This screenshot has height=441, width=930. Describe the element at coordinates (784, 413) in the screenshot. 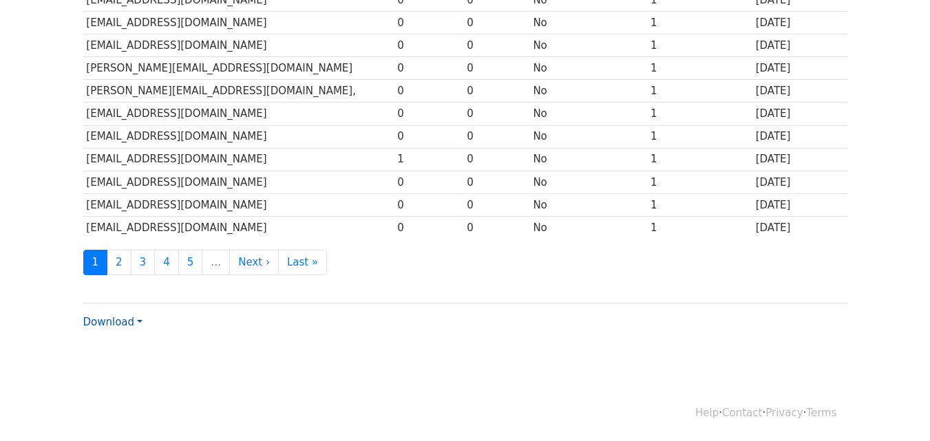

I see `a: Privacy` at that location.